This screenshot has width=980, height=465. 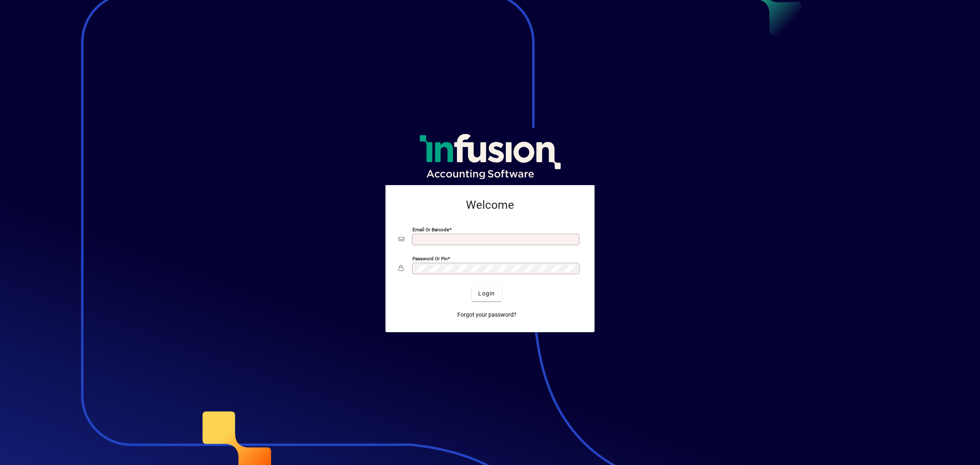 I want to click on h2: Welcome, so click(x=490, y=205).